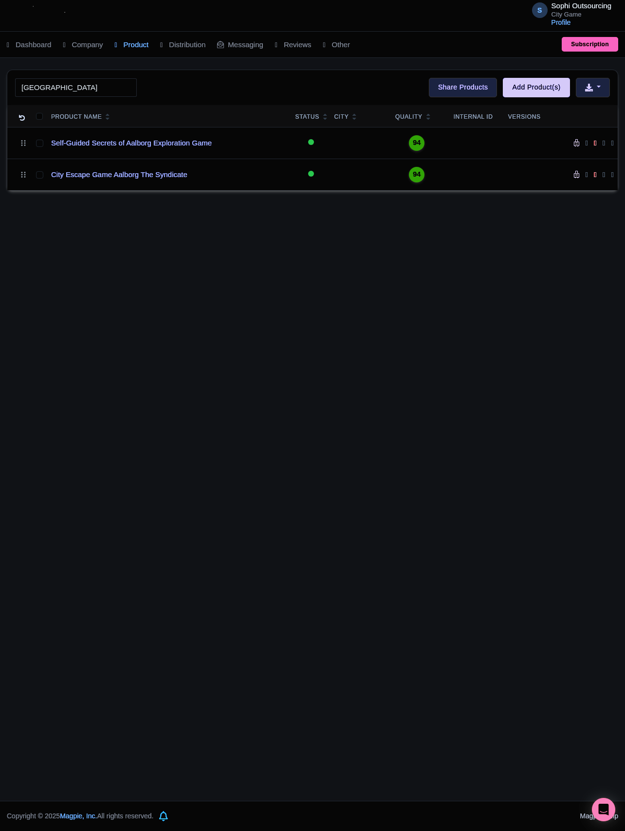 Image resolution: width=625 pixels, height=831 pixels. I want to click on small: City Game, so click(581, 14).